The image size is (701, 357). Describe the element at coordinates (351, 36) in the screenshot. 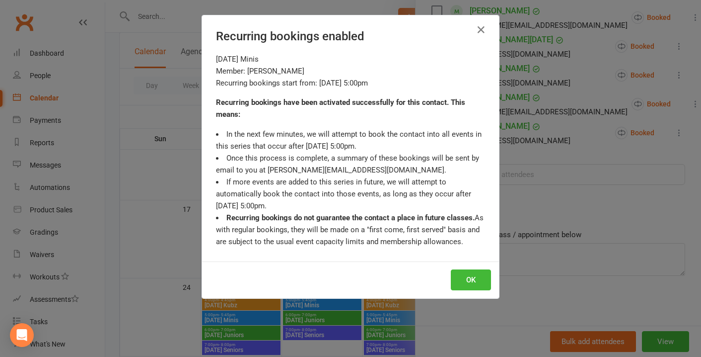

I see `h4: Recurring bookings enabled` at that location.